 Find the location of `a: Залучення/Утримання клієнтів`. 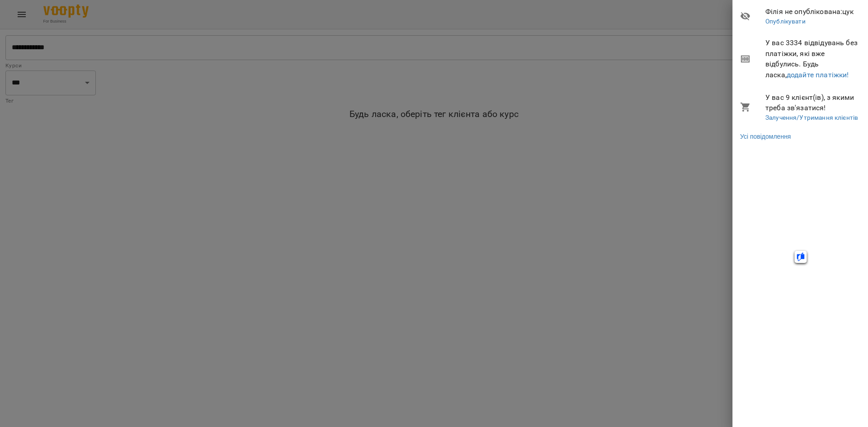

a: Залучення/Утримання клієнтів is located at coordinates (812, 118).